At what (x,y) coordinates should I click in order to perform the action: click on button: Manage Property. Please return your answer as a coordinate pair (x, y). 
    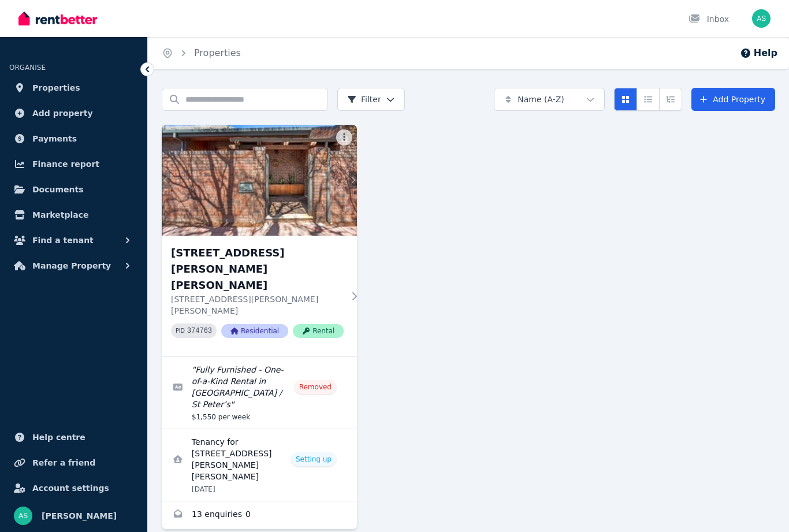
    Looking at the image, I should click on (73, 266).